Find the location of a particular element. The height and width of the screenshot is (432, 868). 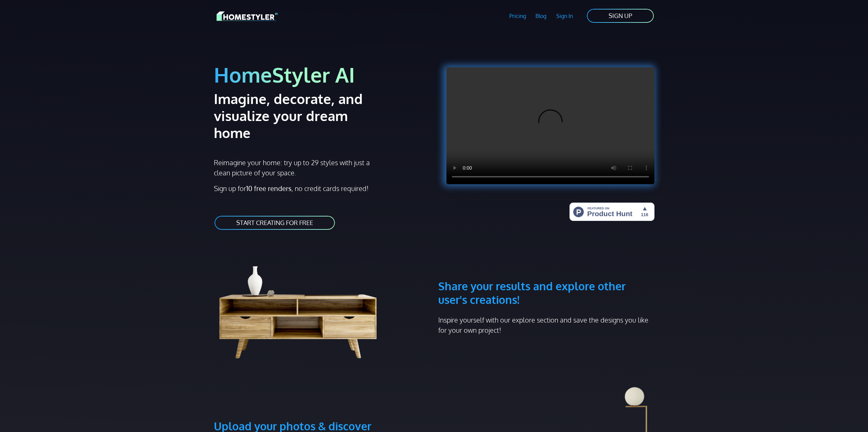

a: SIGN UP is located at coordinates (620, 16).